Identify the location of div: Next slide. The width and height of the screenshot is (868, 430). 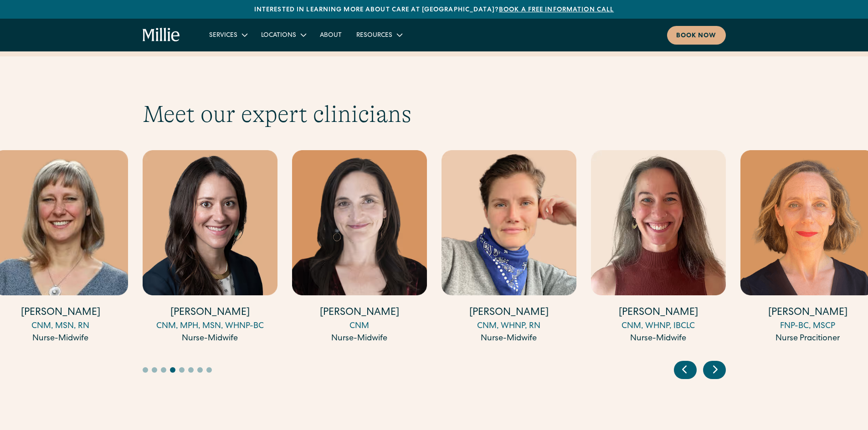
(715, 370).